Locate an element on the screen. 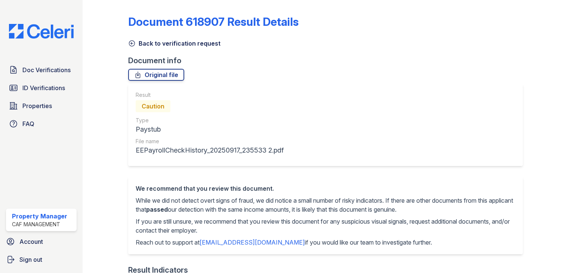  div: CAF Management is located at coordinates (40, 224).